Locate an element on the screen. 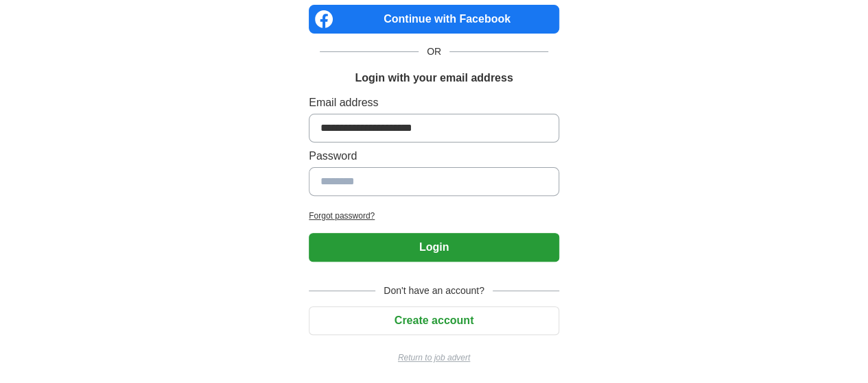 The height and width of the screenshot is (383, 868). a: Forgot password? is located at coordinates (434, 216).